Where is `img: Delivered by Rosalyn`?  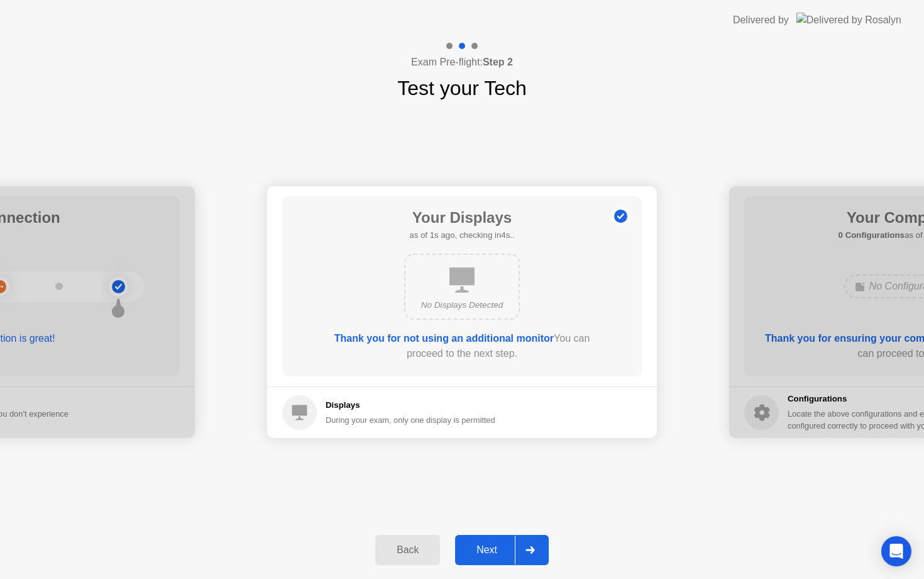 img: Delivered by Rosalyn is located at coordinates (849, 19).